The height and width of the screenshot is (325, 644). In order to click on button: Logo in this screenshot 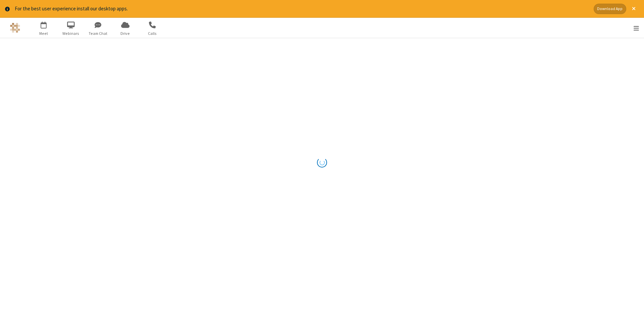, I will do `click(15, 28)`.